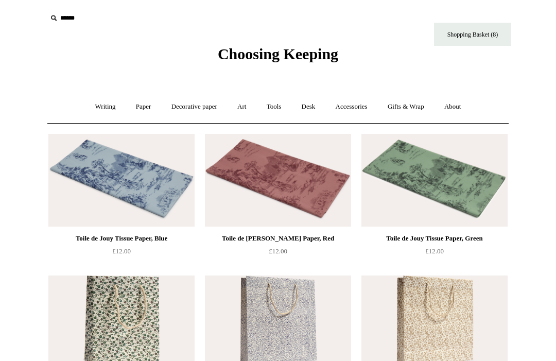 This screenshot has height=361, width=556. What do you see at coordinates (309, 107) in the screenshot?
I see `a: Desk` at bounding box center [309, 107].